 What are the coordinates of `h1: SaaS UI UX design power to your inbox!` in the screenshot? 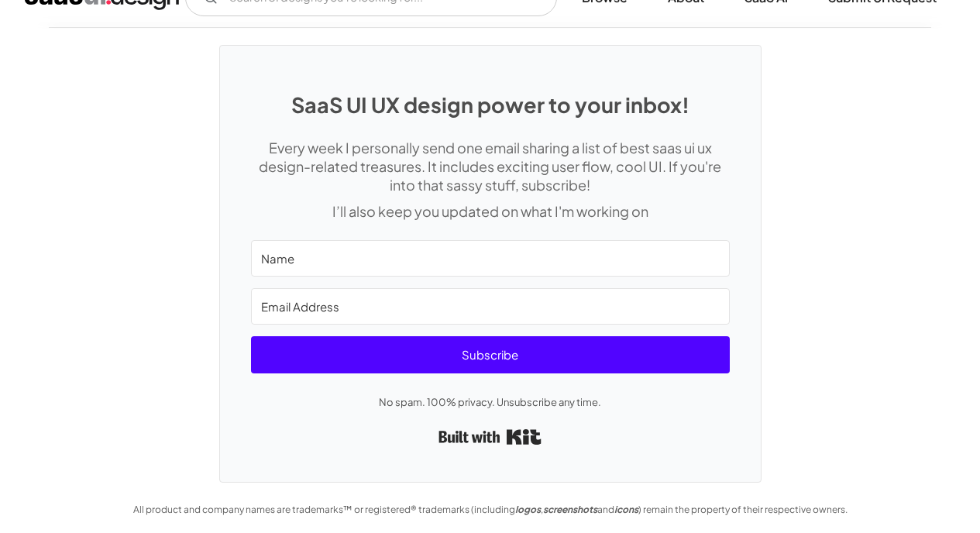 It's located at (490, 104).